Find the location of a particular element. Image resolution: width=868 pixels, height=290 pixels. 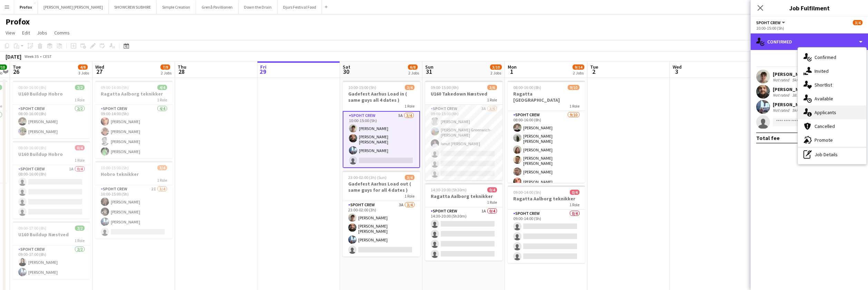

h3: U160 Buildup Næstved is located at coordinates (52, 234).